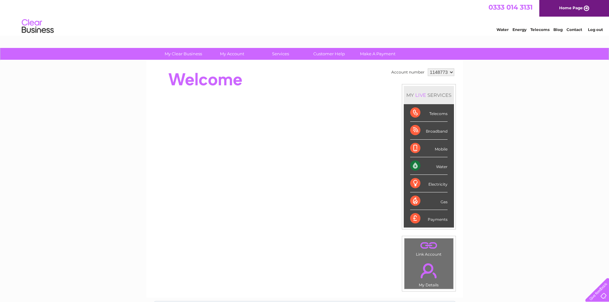 The width and height of the screenshot is (609, 302). Describe the element at coordinates (429, 130) in the screenshot. I see `div: Broadband` at that location.